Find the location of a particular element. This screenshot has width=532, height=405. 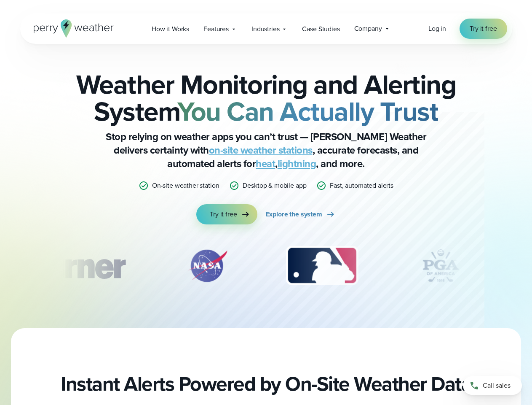

img: MLB.svg is located at coordinates (322, 266).